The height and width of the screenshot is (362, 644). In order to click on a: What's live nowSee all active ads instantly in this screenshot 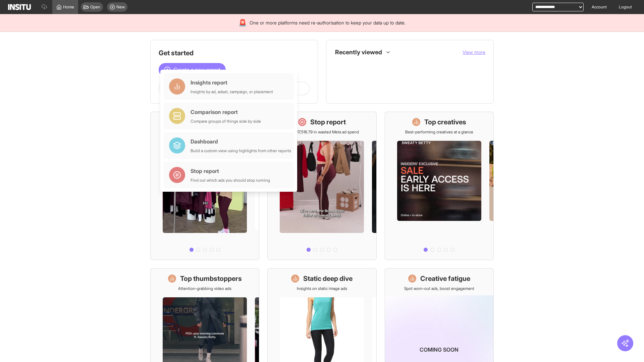, I will do `click(205, 186)`.